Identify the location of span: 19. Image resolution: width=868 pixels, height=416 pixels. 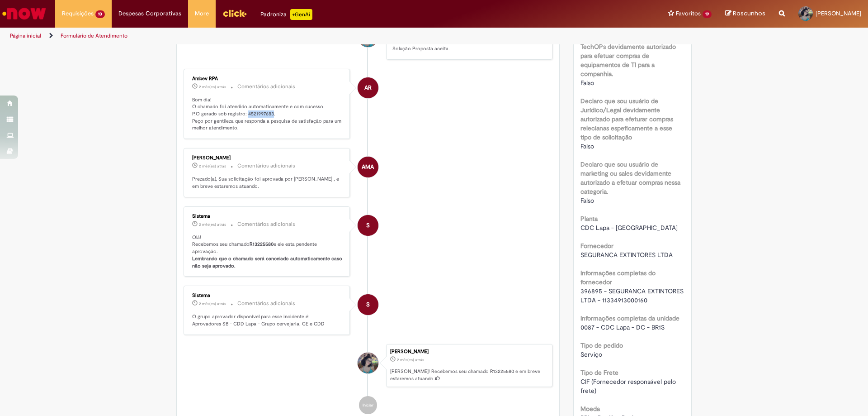
(707, 14).